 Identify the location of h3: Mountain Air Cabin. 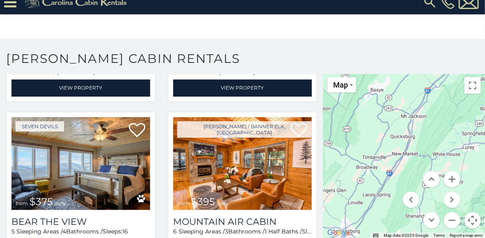
(243, 221).